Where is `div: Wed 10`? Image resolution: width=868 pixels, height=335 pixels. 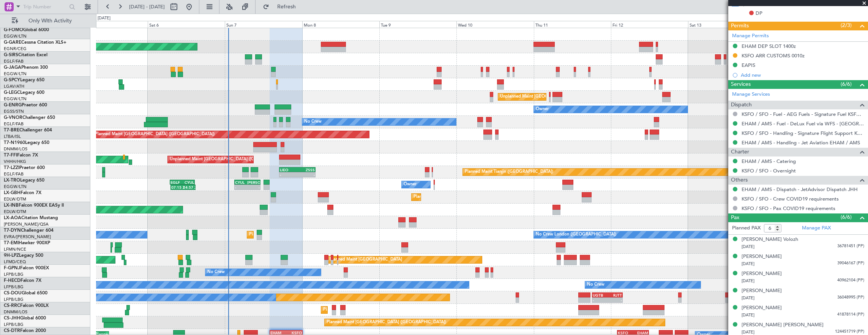 div: Wed 10 is located at coordinates (495, 24).